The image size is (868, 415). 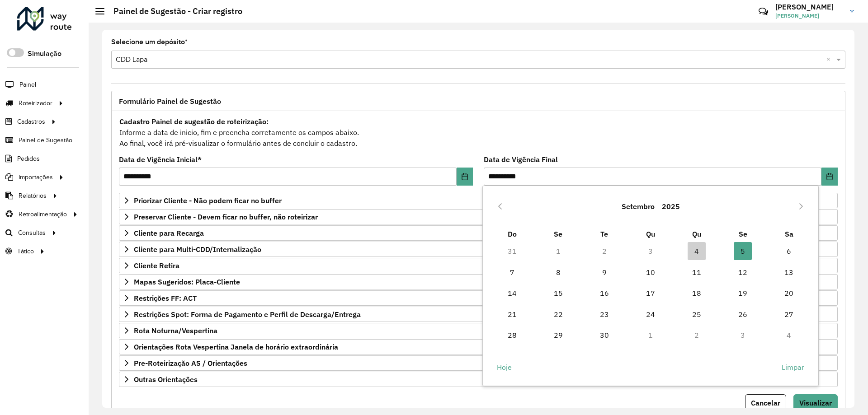 I want to click on span: 9, so click(x=605, y=272).